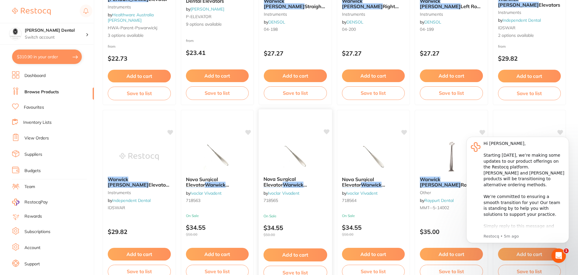 The image size is (578, 275). What do you see at coordinates (30, 187) in the screenshot?
I see `a: Team` at bounding box center [30, 187].